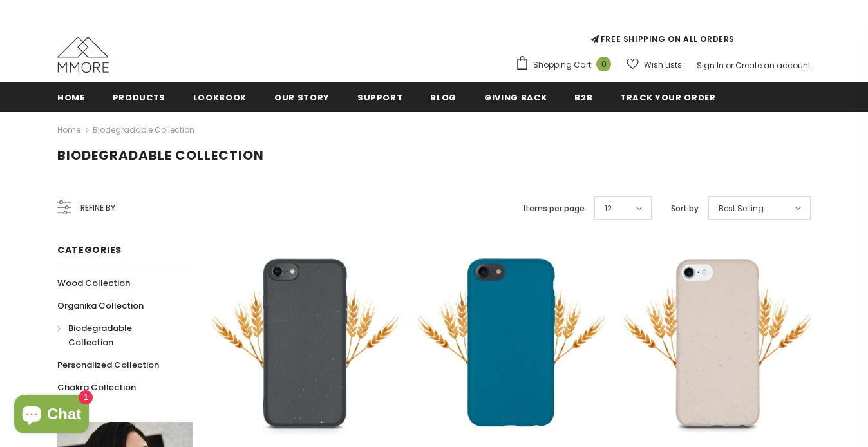  Describe the element at coordinates (741, 209) in the screenshot. I see `span: Best Selling` at that location.